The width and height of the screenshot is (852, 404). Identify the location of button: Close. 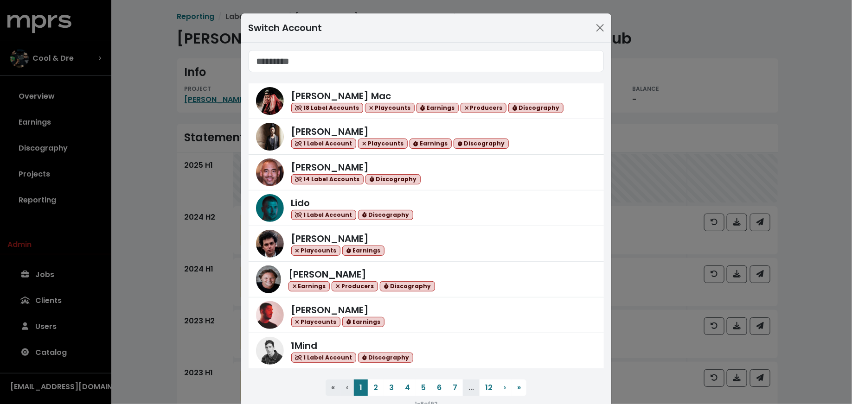
(600, 28).